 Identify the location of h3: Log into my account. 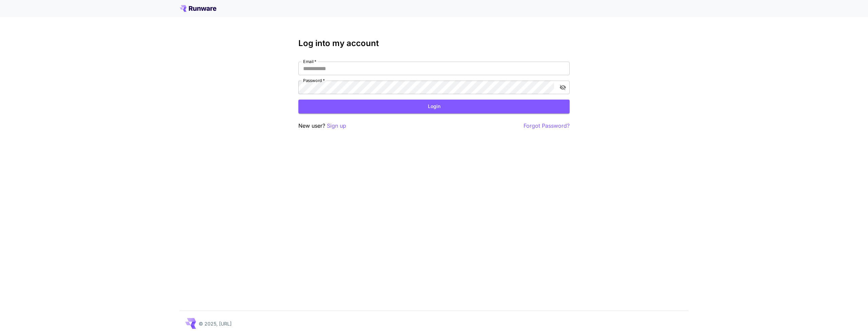
(434, 43).